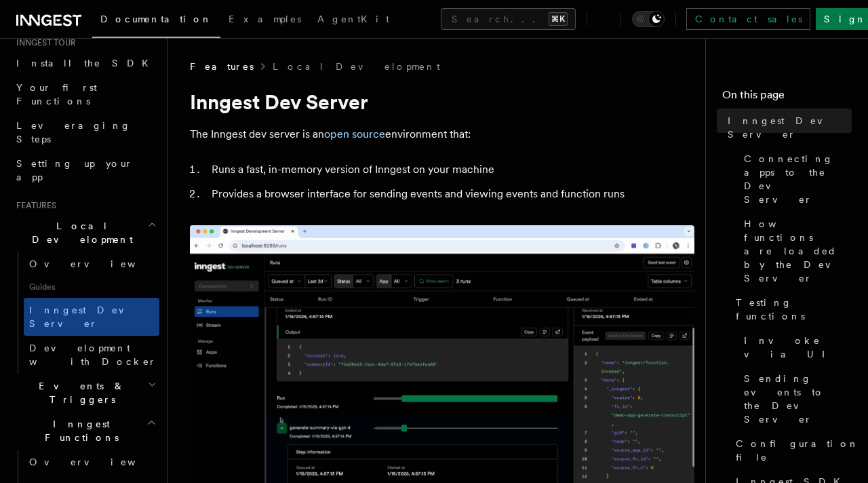 The width and height of the screenshot is (868, 483). What do you see at coordinates (85, 94) in the screenshot?
I see `a: Your first Functions` at bounding box center [85, 94].